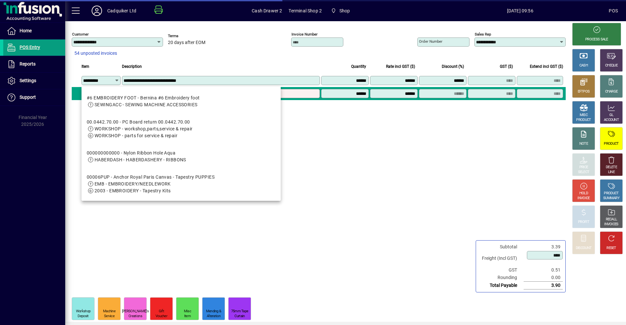 The width and height of the screenshot is (626, 325). Describe the element at coordinates (583, 172) in the screenshot. I see `div: SELECT` at that location.